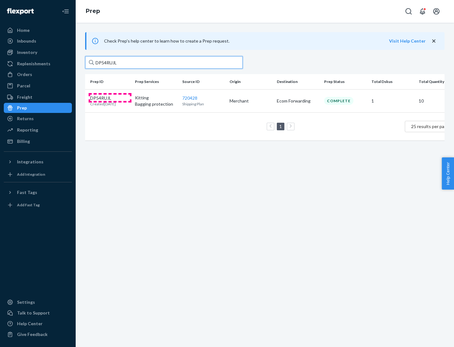  I want to click on div: Reporting, so click(27, 130).